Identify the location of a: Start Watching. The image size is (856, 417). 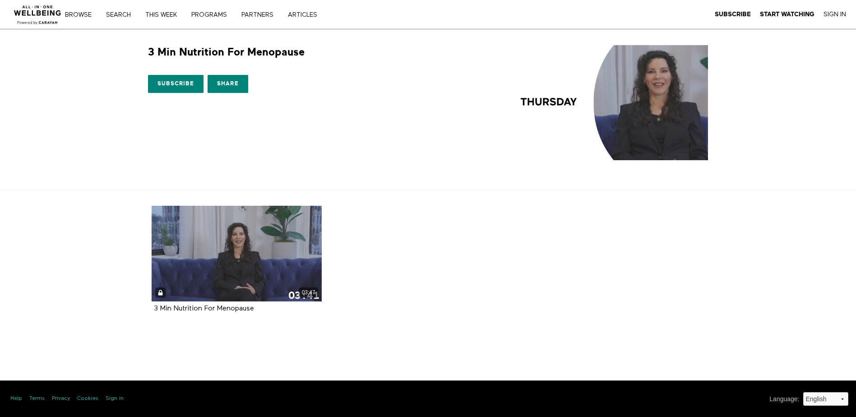
(787, 14).